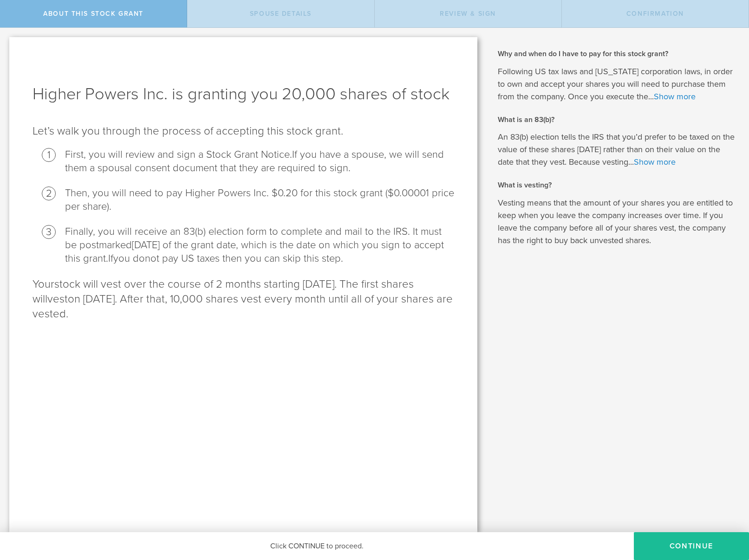 Image resolution: width=749 pixels, height=560 pixels. I want to click on span: Review & Sign, so click(468, 13).